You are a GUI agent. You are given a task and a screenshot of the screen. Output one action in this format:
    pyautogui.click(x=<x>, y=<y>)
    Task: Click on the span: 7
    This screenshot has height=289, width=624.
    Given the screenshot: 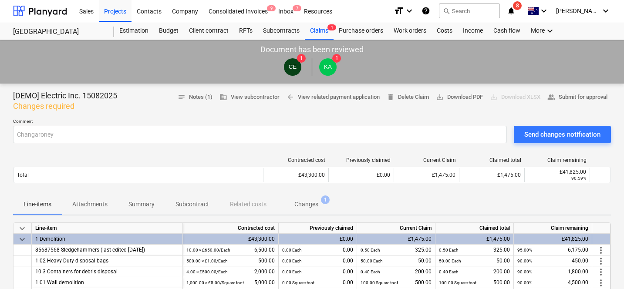 What is the action you would take?
    pyautogui.click(x=297, y=8)
    